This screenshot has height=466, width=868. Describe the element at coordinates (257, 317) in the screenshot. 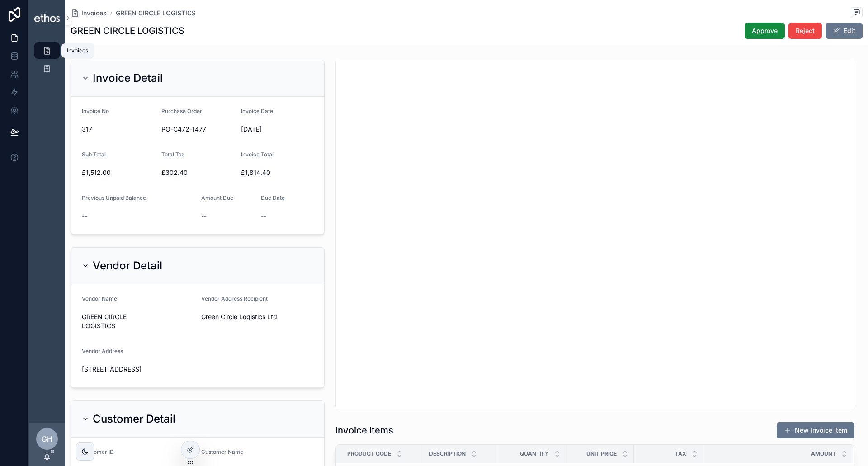

I see `span: Green Circle Logistics Ltd` at that location.